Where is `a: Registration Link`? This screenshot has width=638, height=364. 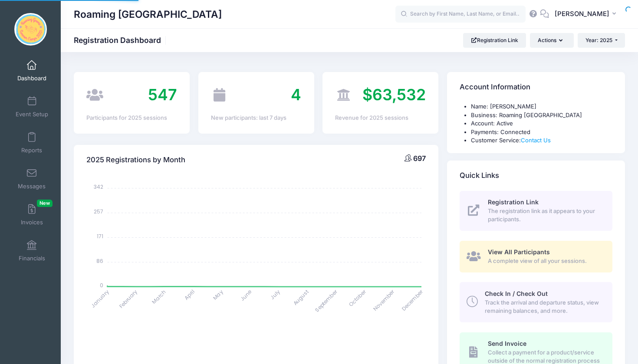 a: Registration Link is located at coordinates (495, 41).